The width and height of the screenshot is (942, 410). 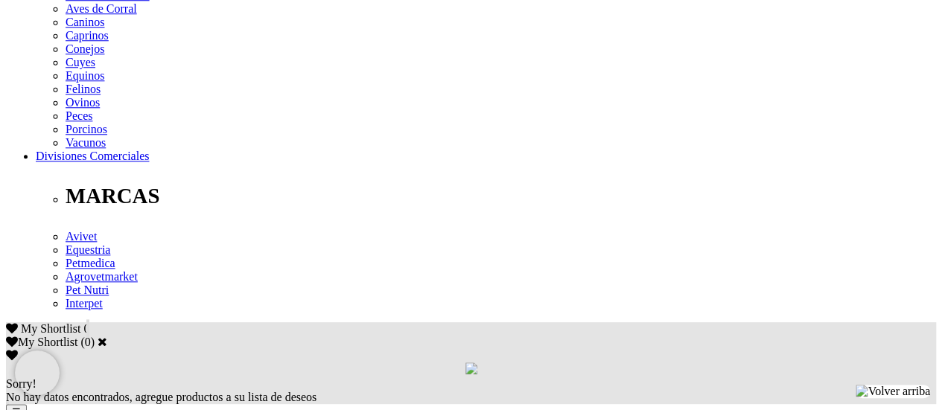 What do you see at coordinates (83, 102) in the screenshot?
I see `a: Ovinos` at bounding box center [83, 102].